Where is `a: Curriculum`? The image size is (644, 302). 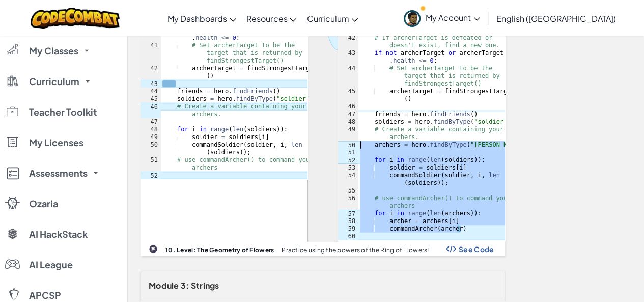 a: Curriculum is located at coordinates (332, 18).